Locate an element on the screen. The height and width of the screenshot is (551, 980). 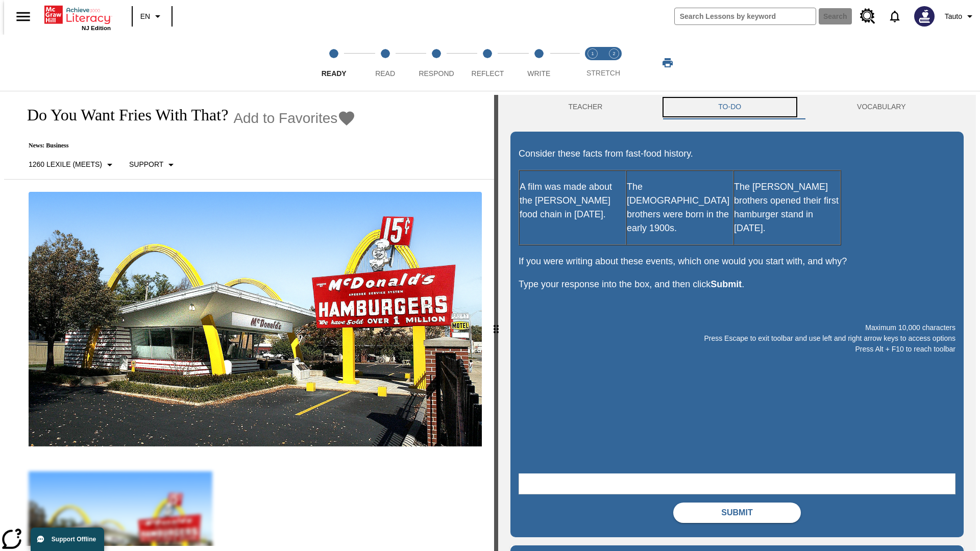
button: Teacher is located at coordinates (585, 107).